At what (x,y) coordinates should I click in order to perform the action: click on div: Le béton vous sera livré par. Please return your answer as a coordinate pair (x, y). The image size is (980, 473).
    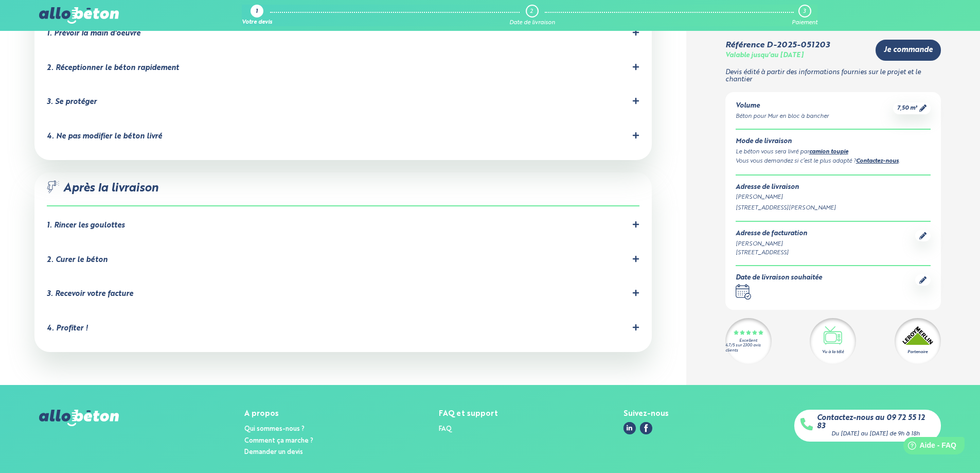
    Looking at the image, I should click on (833, 152).